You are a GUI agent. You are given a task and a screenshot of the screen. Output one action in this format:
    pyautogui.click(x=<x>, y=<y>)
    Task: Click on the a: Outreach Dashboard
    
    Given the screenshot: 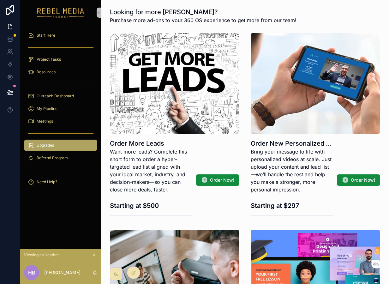 What is the action you would take?
    pyautogui.click(x=61, y=96)
    